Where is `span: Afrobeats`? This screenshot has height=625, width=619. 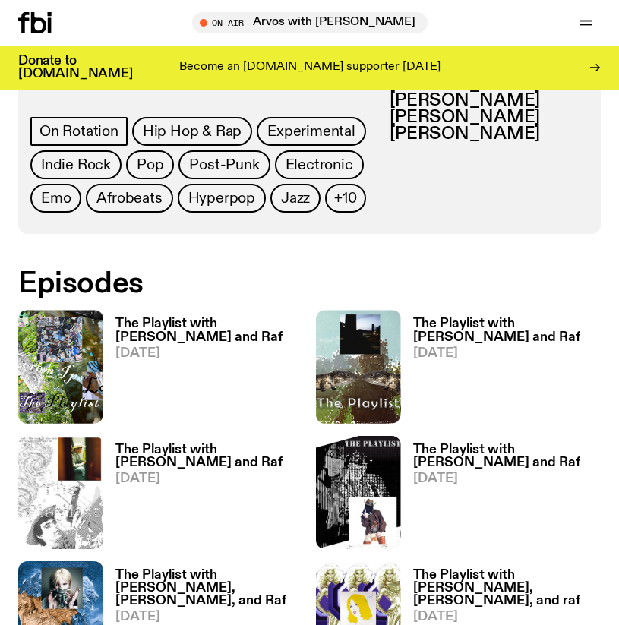 span: Afrobeats is located at coordinates (129, 198).